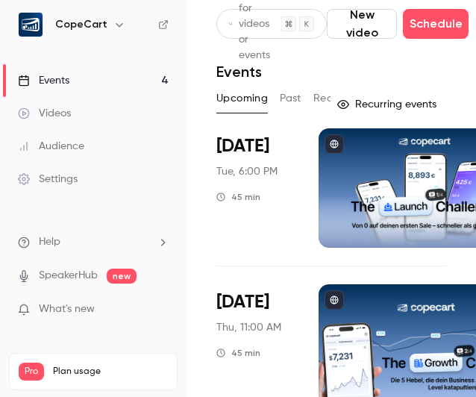  Describe the element at coordinates (436, 24) in the screenshot. I see `button: Schedule` at that location.